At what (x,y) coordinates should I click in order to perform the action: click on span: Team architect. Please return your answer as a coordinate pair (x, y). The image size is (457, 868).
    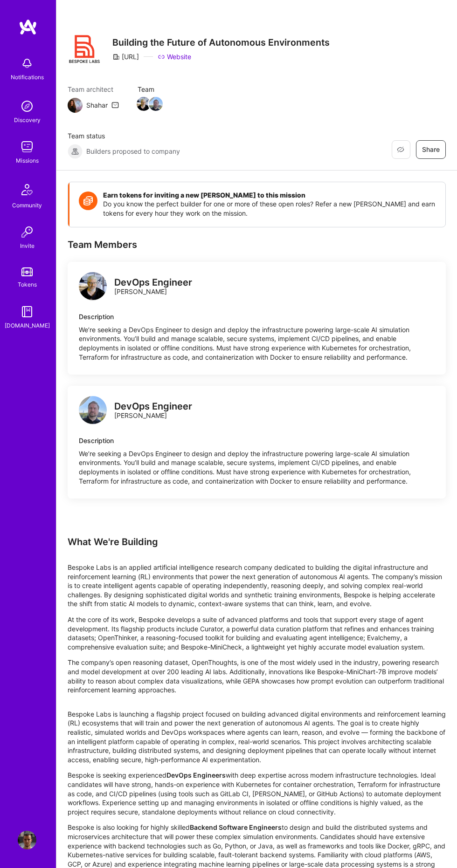
    Looking at the image, I should click on (93, 90).